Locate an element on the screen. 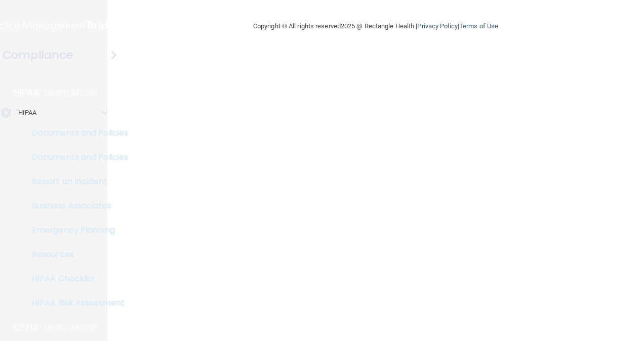 Image resolution: width=644 pixels, height=341 pixels. p: HIPAA Checklist is located at coordinates (76, 279).